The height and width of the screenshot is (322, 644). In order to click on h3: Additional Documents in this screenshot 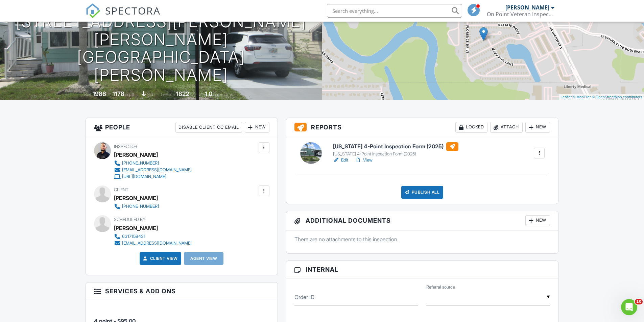, I will do `click(422, 221)`.